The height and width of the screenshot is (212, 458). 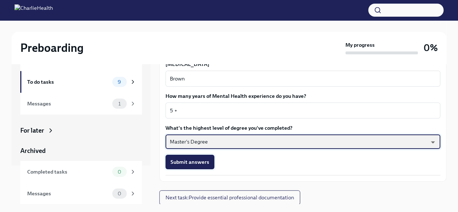 I want to click on label: How many years of Mental Health experience do you have?, so click(x=302, y=96).